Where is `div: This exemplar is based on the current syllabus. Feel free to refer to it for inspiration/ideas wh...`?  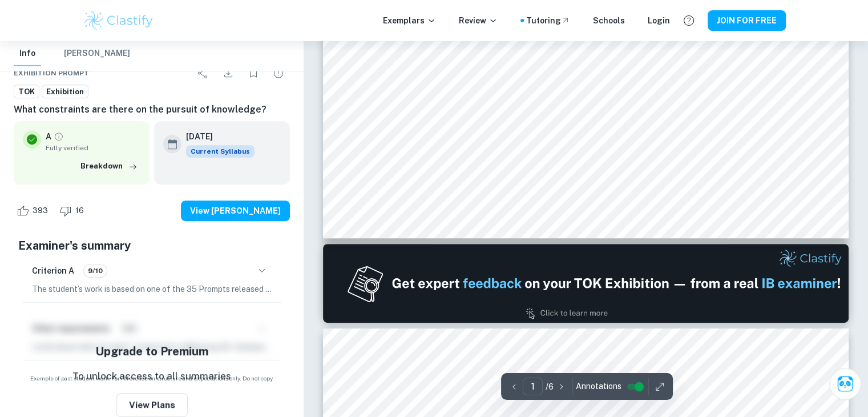
div: This exemplar is based on the current syllabus. Feel free to refer to it for inspiration/ideas wh... is located at coordinates (220, 152).